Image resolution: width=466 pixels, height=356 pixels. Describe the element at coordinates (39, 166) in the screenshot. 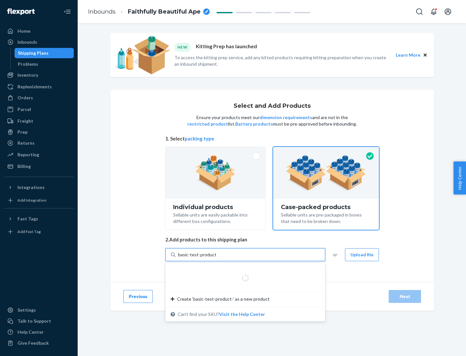

I see `a: Billing` at that location.